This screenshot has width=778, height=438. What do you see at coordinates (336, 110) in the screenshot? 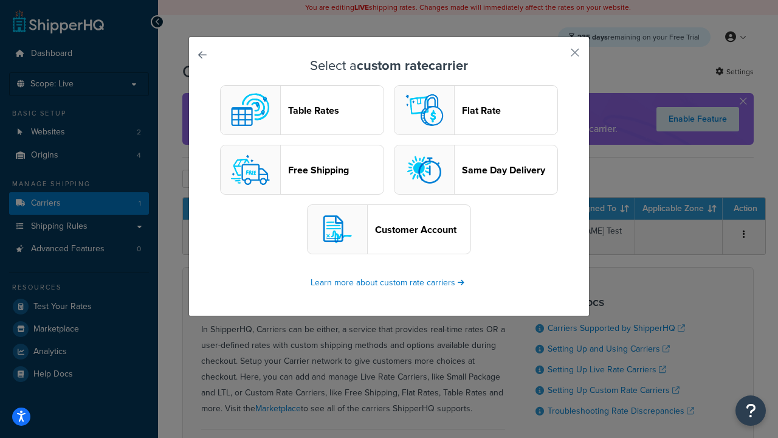
I see `header: Table Rates` at bounding box center [336, 110].